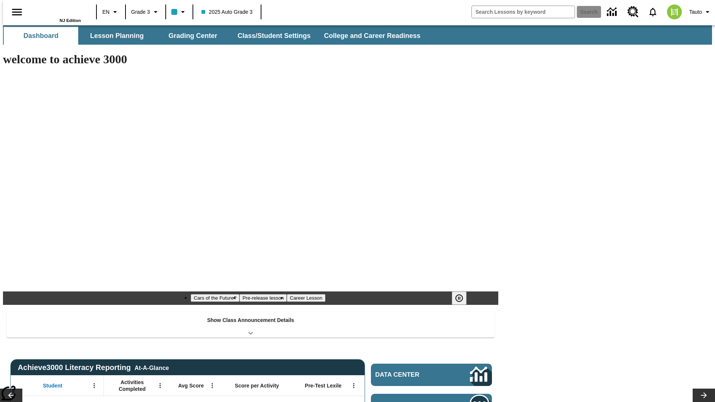 The image size is (715, 402). I want to click on span: Tauto, so click(696, 12).